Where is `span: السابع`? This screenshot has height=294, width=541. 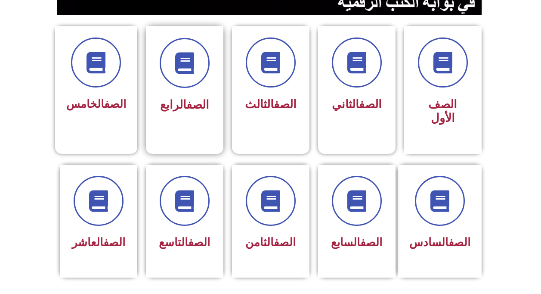
span: السابع is located at coordinates (357, 242).